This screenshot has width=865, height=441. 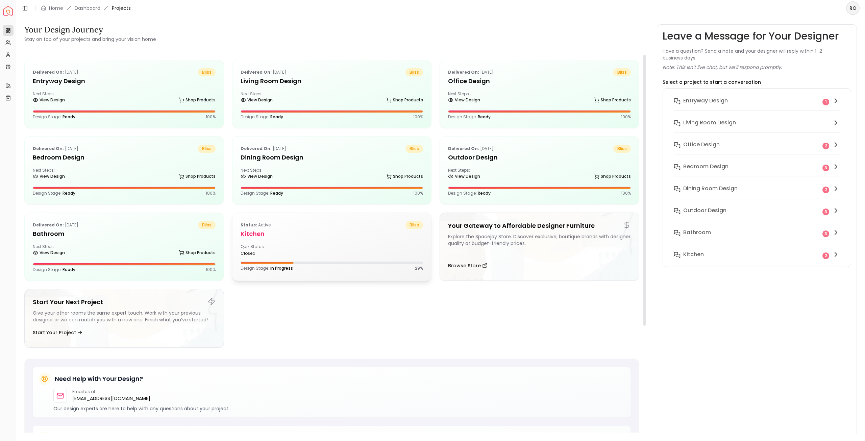 I want to click on h5: Outdoor design, so click(x=539, y=157).